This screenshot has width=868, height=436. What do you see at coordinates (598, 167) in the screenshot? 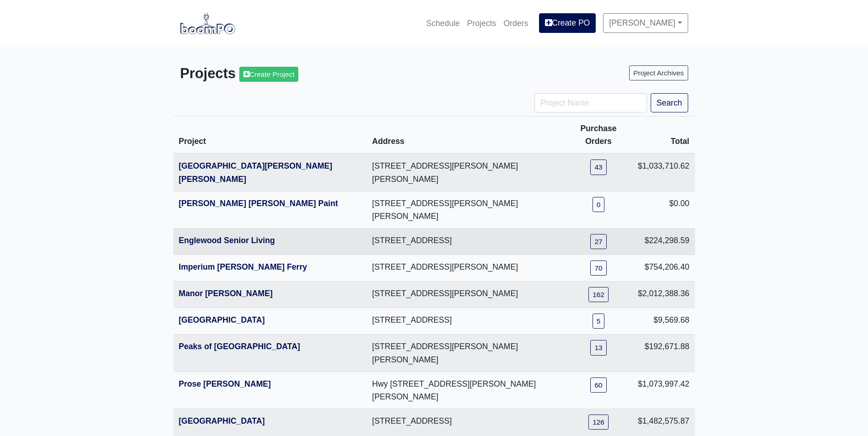
I see `a: 43` at bounding box center [598, 167].